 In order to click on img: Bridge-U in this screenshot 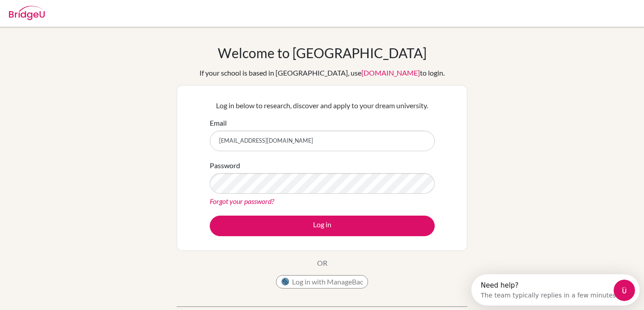, I will do `click(27, 13)`.